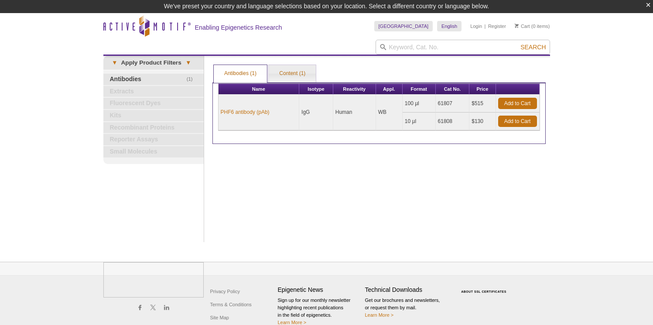  What do you see at coordinates (192, 79) in the screenshot?
I see `span: (1)` at bounding box center [192, 79].